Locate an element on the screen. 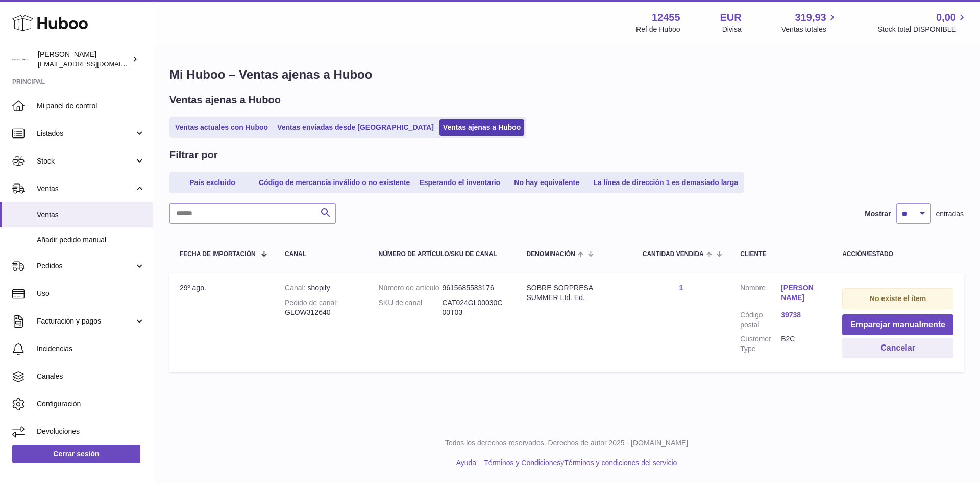 This screenshot has height=483, width=980. span: Pedidos is located at coordinates (85, 265).